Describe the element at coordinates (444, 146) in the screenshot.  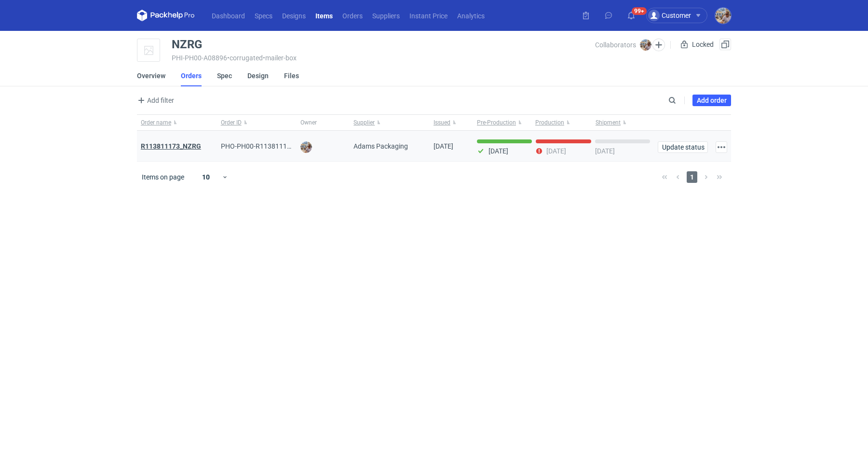
I see `span: 07/08/2025` at that location.